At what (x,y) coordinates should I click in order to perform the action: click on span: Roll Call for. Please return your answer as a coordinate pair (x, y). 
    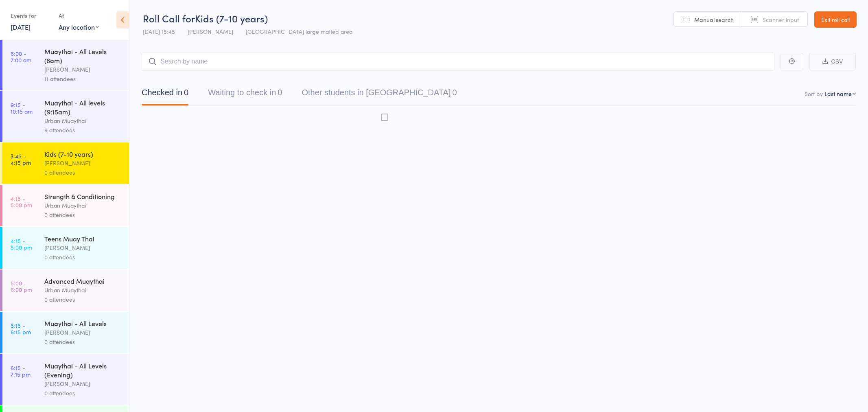
    Looking at the image, I should click on (169, 18).